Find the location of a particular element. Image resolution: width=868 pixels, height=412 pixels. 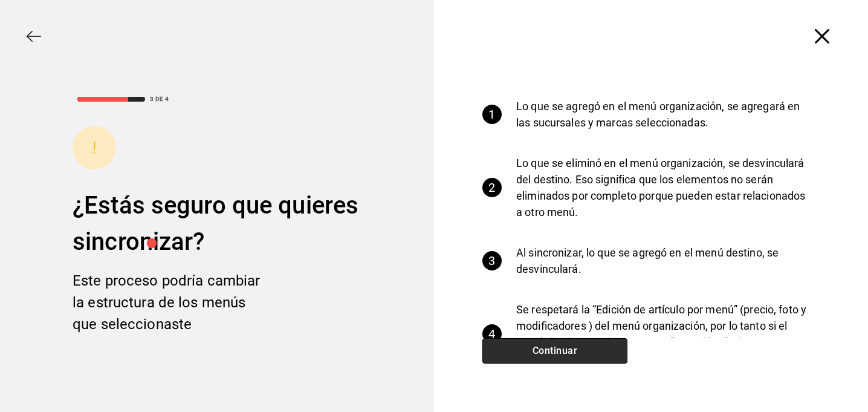

button: Continuar is located at coordinates (555, 350).